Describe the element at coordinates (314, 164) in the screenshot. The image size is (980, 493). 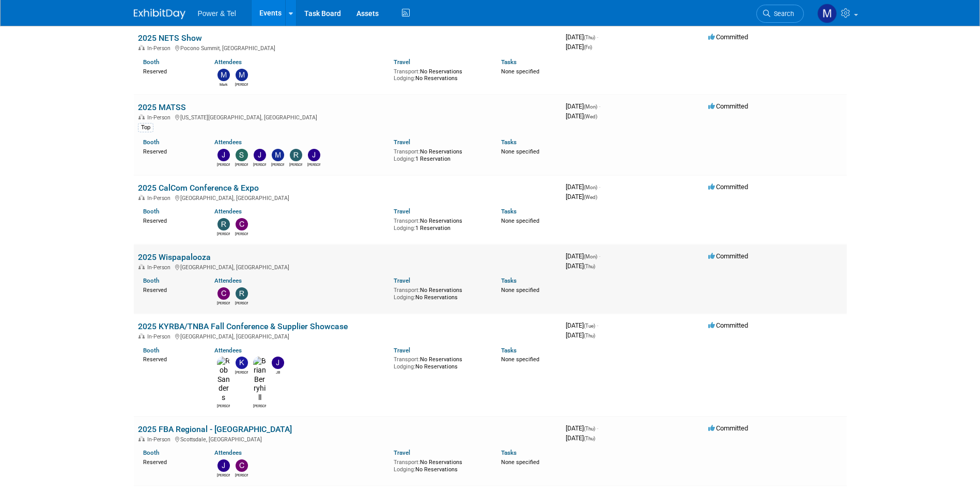
I see `div: Jeff Danner` at that location.